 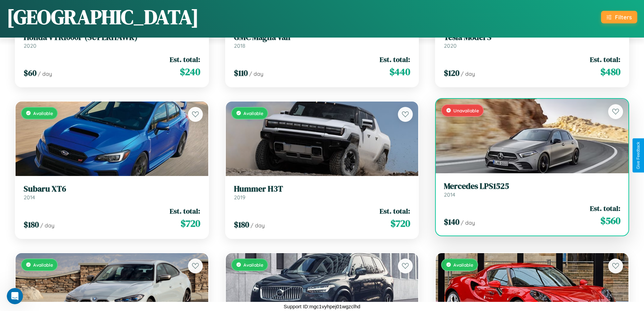 I want to click on span: $ 480, so click(x=611, y=72).